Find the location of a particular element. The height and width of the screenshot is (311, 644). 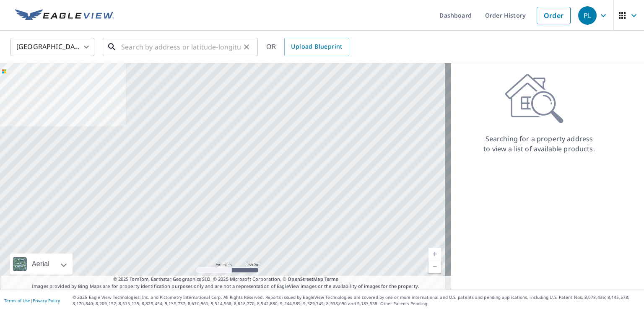

a: Terms is located at coordinates (331, 279).